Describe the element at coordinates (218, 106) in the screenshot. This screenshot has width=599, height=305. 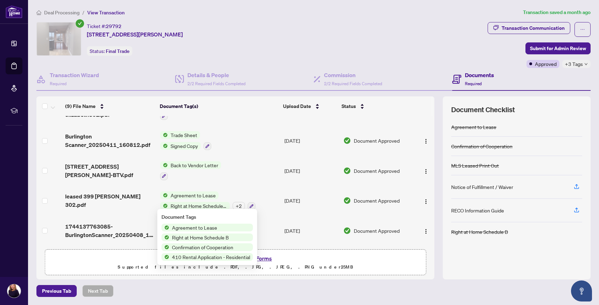
I see `th: Document Tag(s)` at that location.